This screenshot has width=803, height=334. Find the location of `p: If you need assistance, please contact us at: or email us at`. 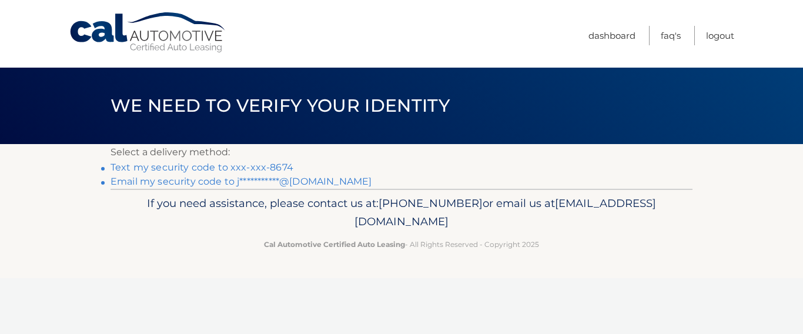

p: If you need assistance, please contact us at: or email us at is located at coordinates (402, 213).